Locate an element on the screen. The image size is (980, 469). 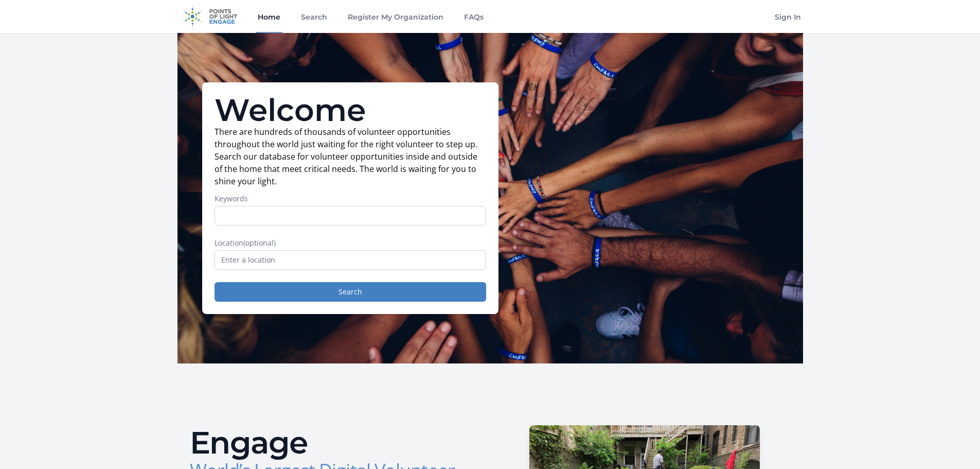
span: (optional) is located at coordinates (259, 242).